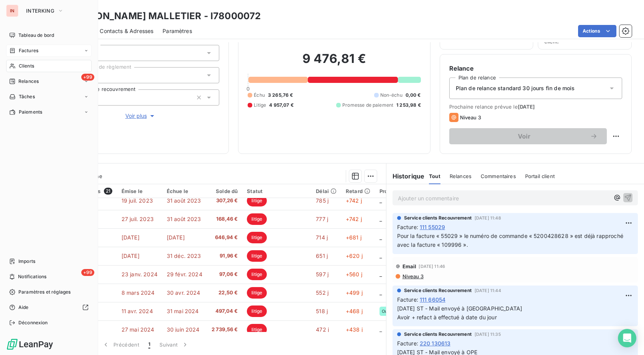  I want to click on span: +620 j, so click(354, 255).